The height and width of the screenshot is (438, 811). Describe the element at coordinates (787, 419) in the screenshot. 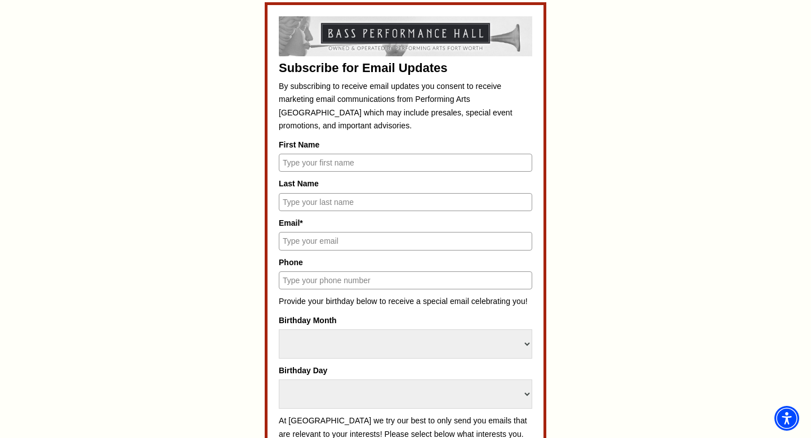

I see `div: Accessibility Menu` at that location.